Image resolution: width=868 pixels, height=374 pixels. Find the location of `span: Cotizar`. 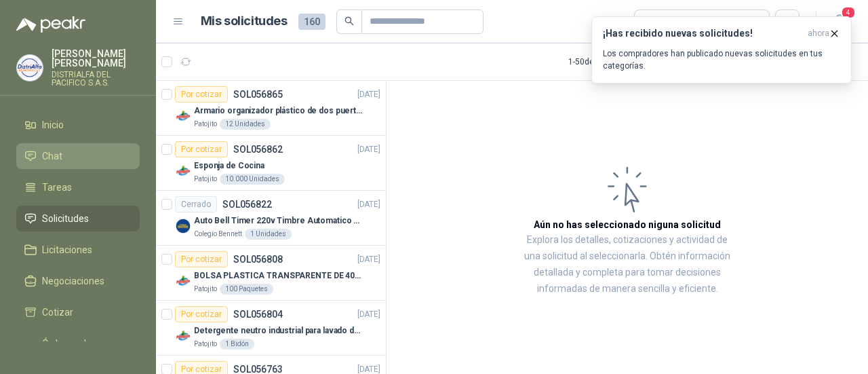

span: Cotizar is located at coordinates (58, 312).